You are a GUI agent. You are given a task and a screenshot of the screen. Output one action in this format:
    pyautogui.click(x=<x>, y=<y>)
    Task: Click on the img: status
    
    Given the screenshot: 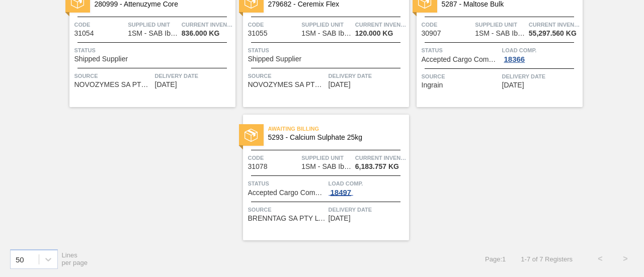 What is the action you would take?
    pyautogui.click(x=251, y=135)
    